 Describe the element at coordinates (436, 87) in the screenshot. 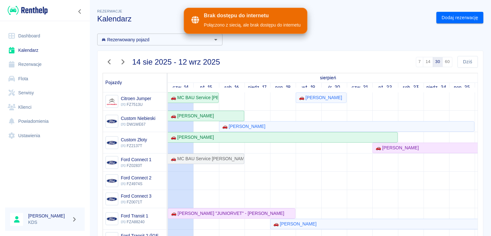

I see `a: 24 sierpnia 2025` at that location.